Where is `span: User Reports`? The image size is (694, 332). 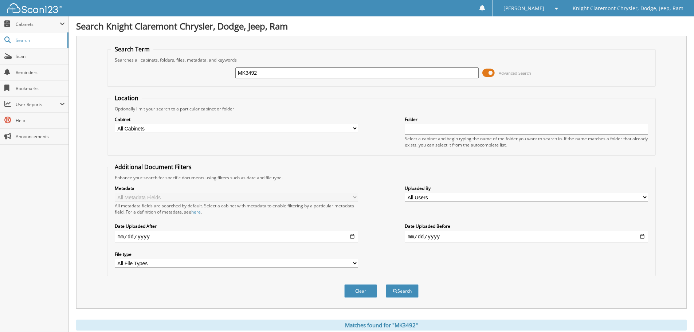 span: User Reports is located at coordinates (38, 104).